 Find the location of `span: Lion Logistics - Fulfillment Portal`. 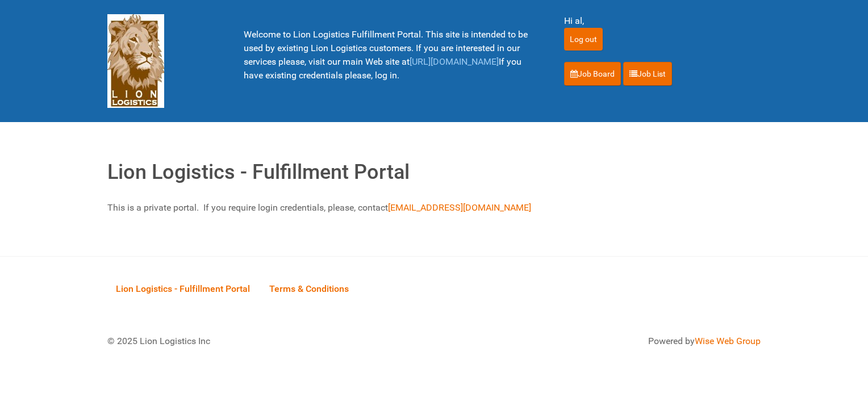

span: Lion Logistics - Fulfillment Portal is located at coordinates (183, 289).